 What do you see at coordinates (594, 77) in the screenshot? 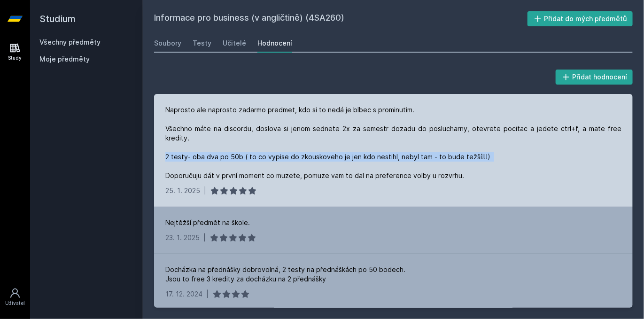
I see `button: Přidat hodnocení` at bounding box center [594, 77].